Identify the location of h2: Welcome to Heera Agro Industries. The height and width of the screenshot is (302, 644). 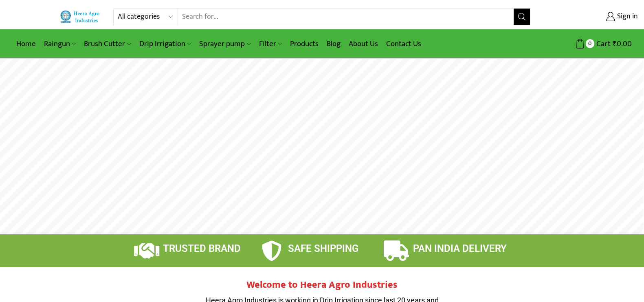
(323, 285).